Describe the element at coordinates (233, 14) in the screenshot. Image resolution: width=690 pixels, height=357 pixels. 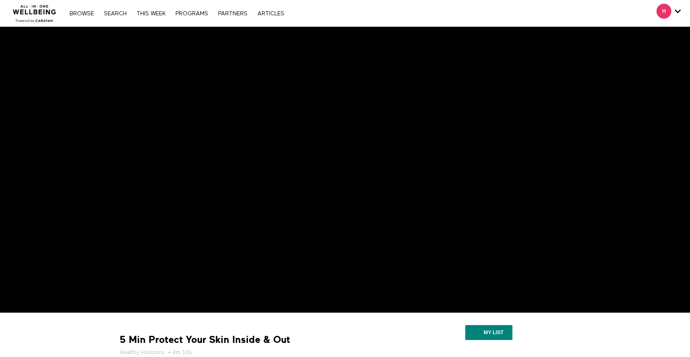
I see `a: PARTNERS` at that location.